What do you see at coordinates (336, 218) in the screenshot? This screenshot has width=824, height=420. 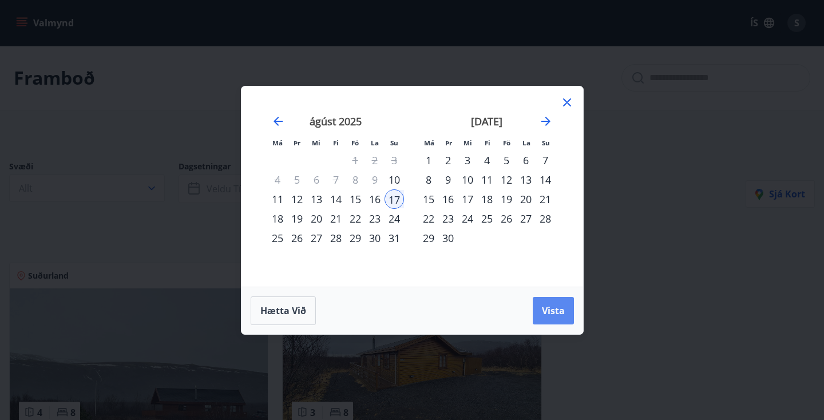 I see `td: Choose fimmtudagur, 21. ágúst 2025 as your check-out date. It’s available.` at bounding box center [336, 218].